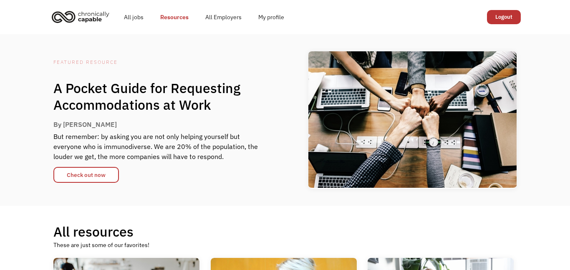 The image size is (570, 270). Describe the element at coordinates (158, 62) in the screenshot. I see `div: Featured RESOURCE` at that location.